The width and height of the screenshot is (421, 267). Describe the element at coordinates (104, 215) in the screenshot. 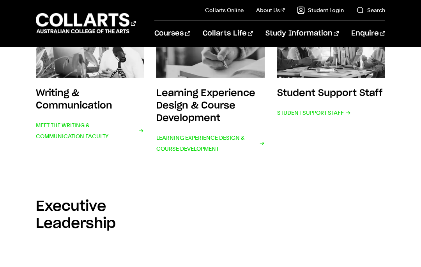

I see `h2: Executive Leadership` at that location.